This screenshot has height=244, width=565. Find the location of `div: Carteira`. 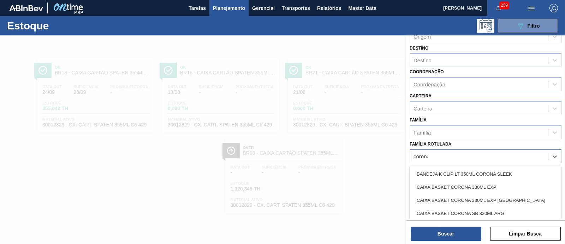

div: Carteira is located at coordinates (423, 108).